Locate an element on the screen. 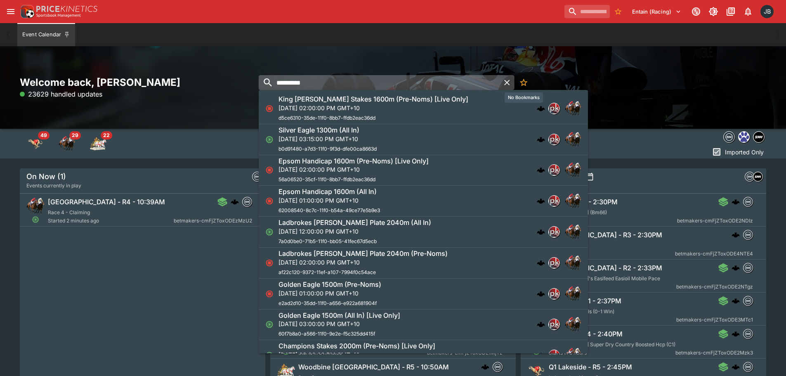 The width and height of the screenshot is (786, 376). h6: Q1 Lakeside - R5 - 2:45PM is located at coordinates (590, 367).